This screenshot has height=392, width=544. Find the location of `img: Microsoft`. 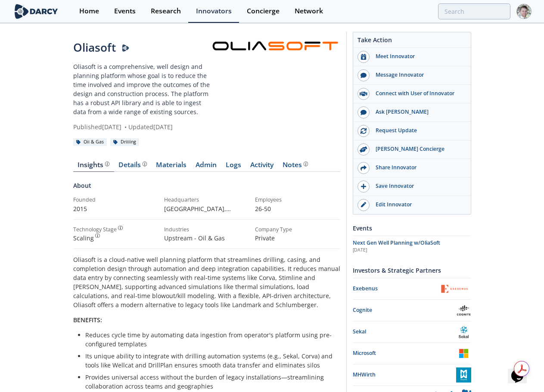

img: Microsoft is located at coordinates (463, 353).